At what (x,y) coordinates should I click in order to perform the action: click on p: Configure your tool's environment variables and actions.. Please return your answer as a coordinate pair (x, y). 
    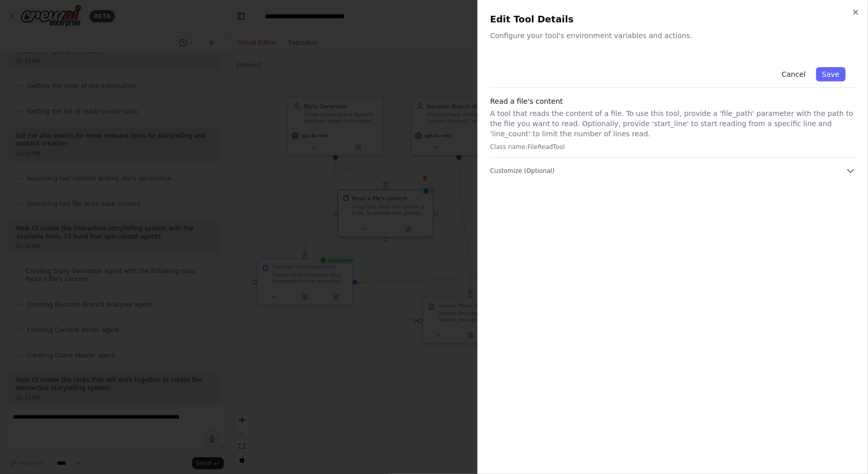
    Looking at the image, I should click on (673, 36).